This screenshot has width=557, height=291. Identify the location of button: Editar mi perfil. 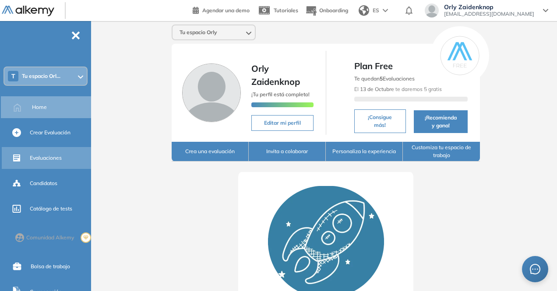
(282, 123).